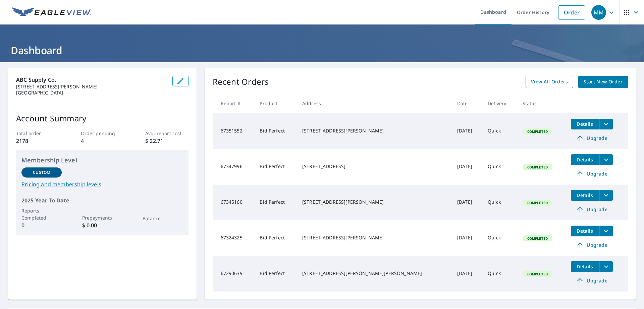 The height and width of the screenshot is (309, 644). Describe the element at coordinates (606, 195) in the screenshot. I see `button: filesDropdownBtn-67345160` at that location.